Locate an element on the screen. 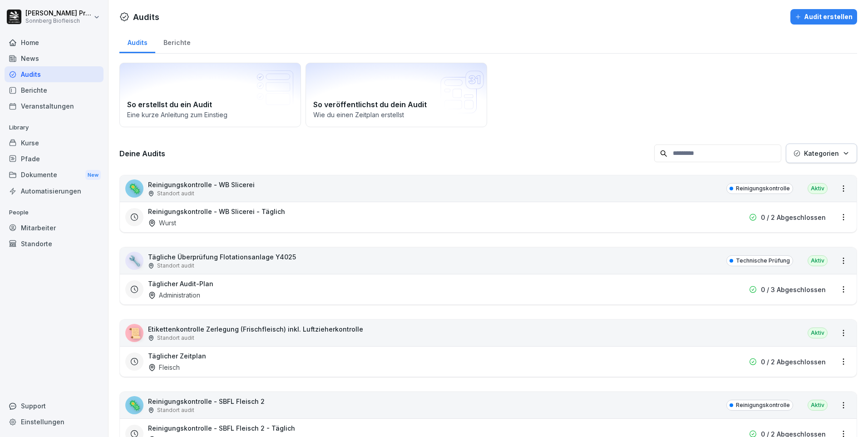 This screenshot has width=868, height=437. div: Support is located at coordinates (54, 405).